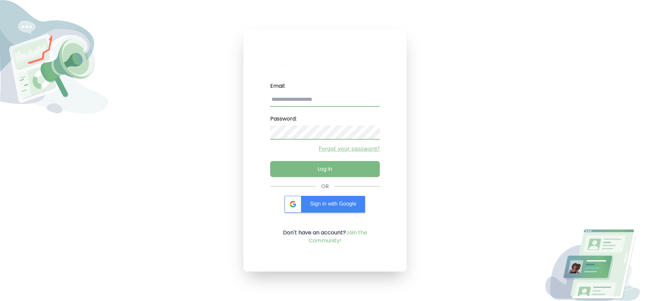 Image resolution: width=650 pixels, height=301 pixels. Describe the element at coordinates (325, 149) in the screenshot. I see `a: Forgot your password?` at that location.